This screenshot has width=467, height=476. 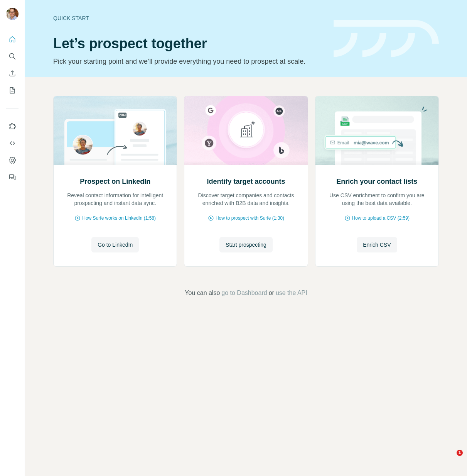 What do you see at coordinates (244, 293) in the screenshot?
I see `button: go to Dashboard` at bounding box center [244, 293].